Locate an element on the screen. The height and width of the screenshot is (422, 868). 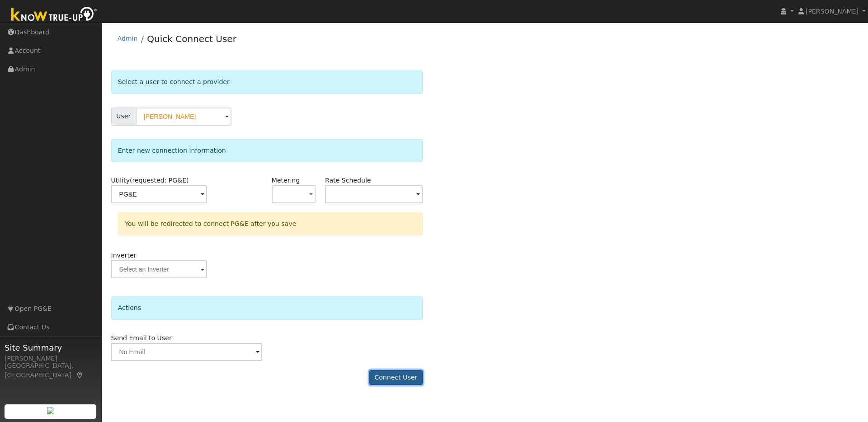
span: (requested: PG&E) is located at coordinates (159, 180).